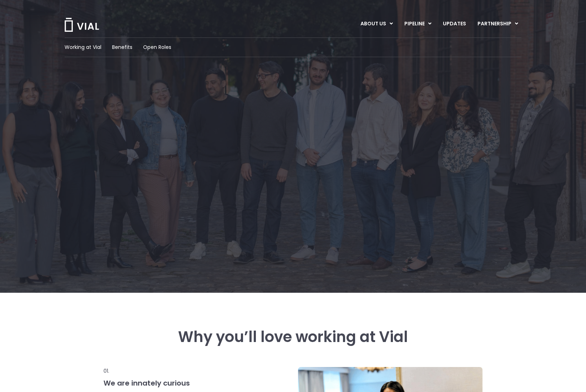 Image resolution: width=586 pixels, height=392 pixels. Describe the element at coordinates (454, 24) in the screenshot. I see `a: UPDATES` at that location.